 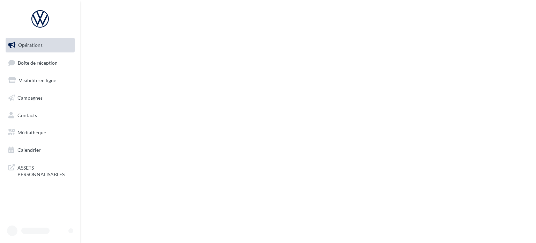 What do you see at coordinates (40, 132) in the screenshot?
I see `a: Médiathèque` at bounding box center [40, 132].